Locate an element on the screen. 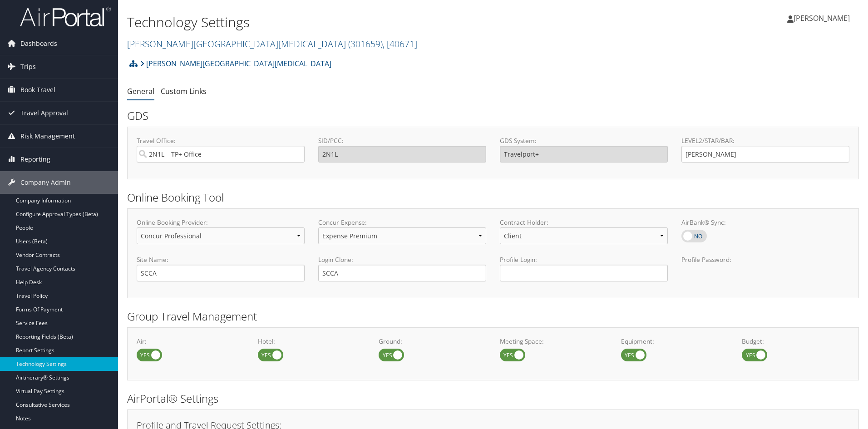 This screenshot has height=429, width=868. span: Reporting is located at coordinates (35, 159).